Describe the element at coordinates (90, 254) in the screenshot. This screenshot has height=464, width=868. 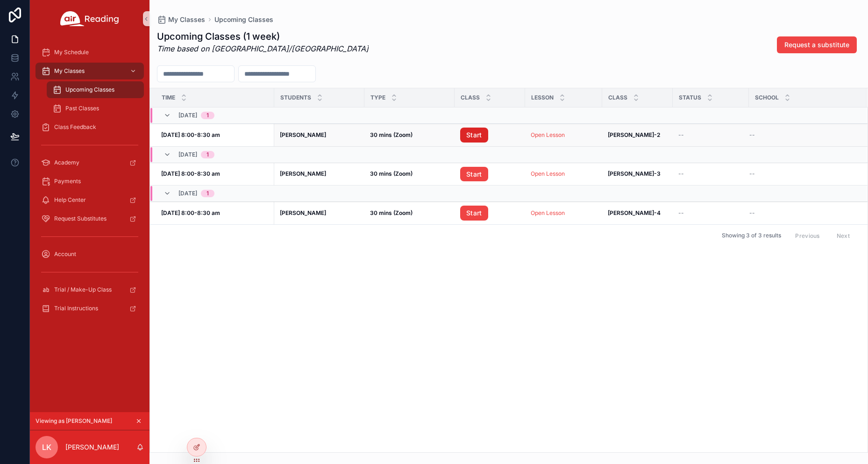
I see `a: Account` at that location.